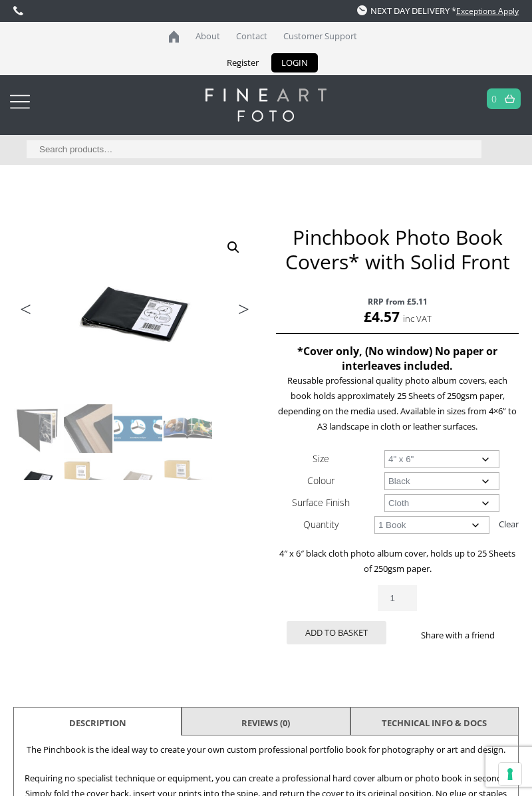  I want to click on label: Colour, so click(320, 480).